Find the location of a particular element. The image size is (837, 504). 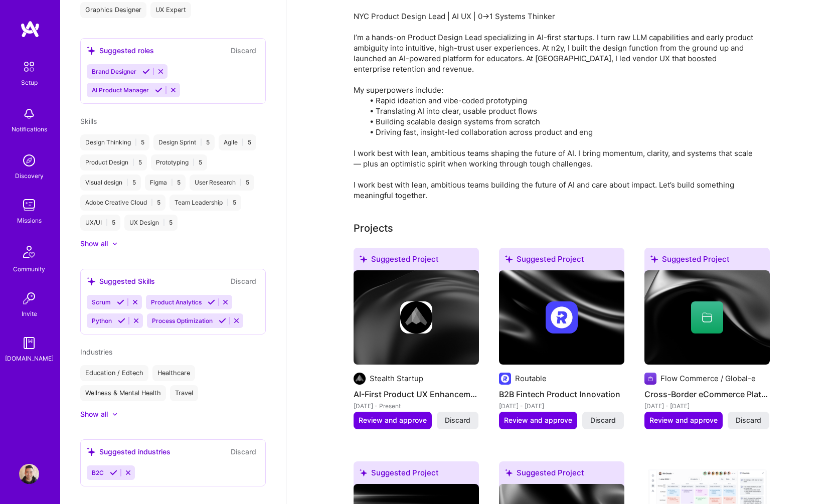

div: Adobe Creative Cloud 5 is located at coordinates (123, 203).